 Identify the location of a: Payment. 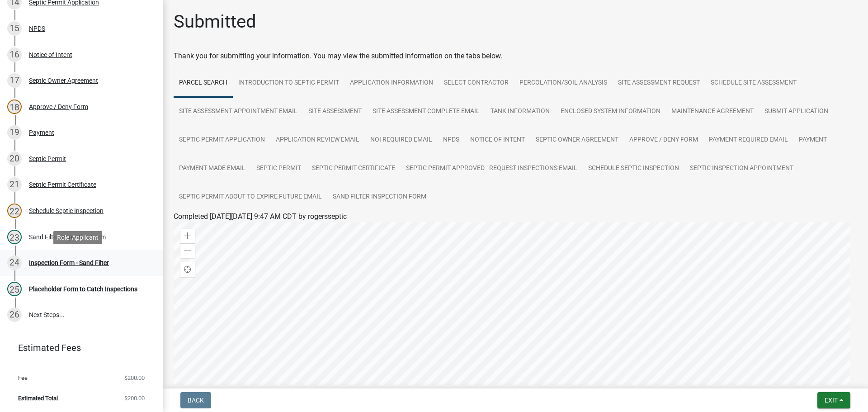
(813, 140).